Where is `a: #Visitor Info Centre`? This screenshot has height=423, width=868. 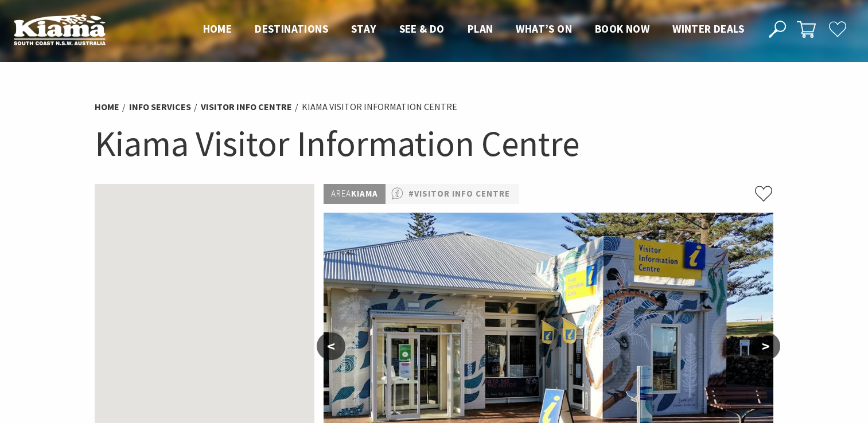
a: #Visitor Info Centre is located at coordinates (459, 194).